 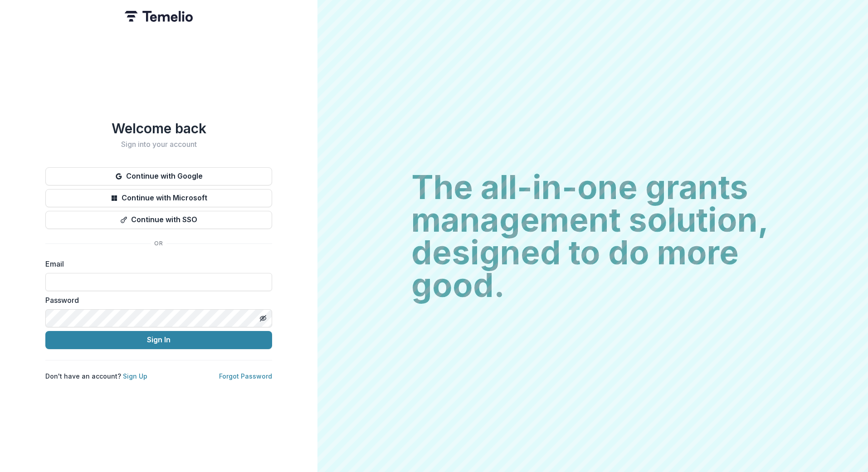 What do you see at coordinates (158, 145) in the screenshot?
I see `h2: Sign into your account` at bounding box center [158, 145].